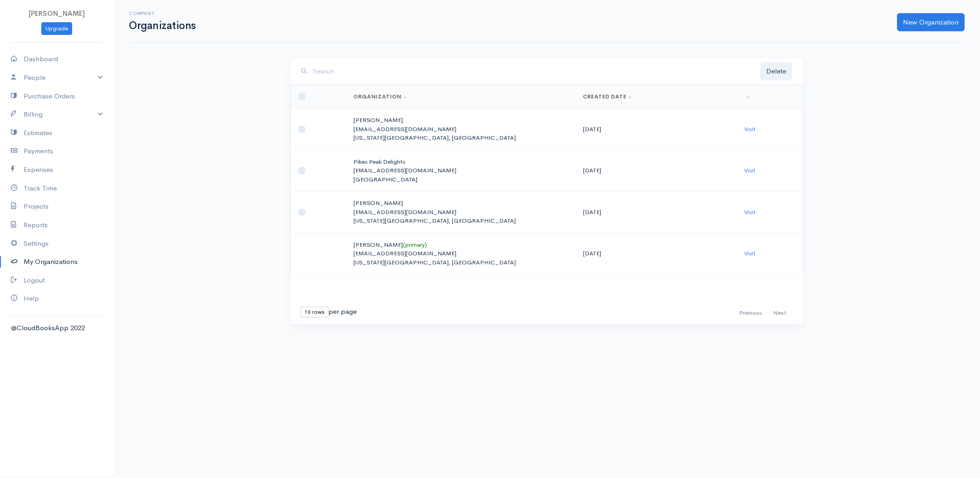 The height and width of the screenshot is (478, 980). I want to click on a: New Organization, so click(931, 22).